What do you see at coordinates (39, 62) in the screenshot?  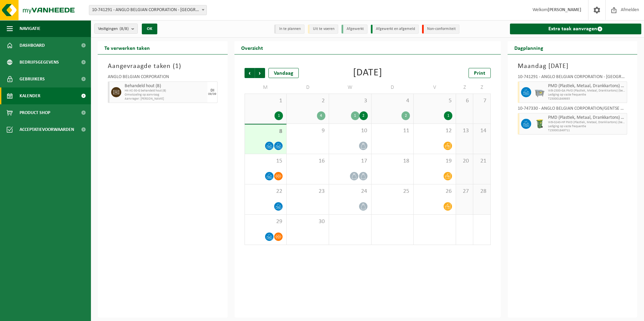 I see `span: Bedrijfsgegevens` at bounding box center [39, 62].